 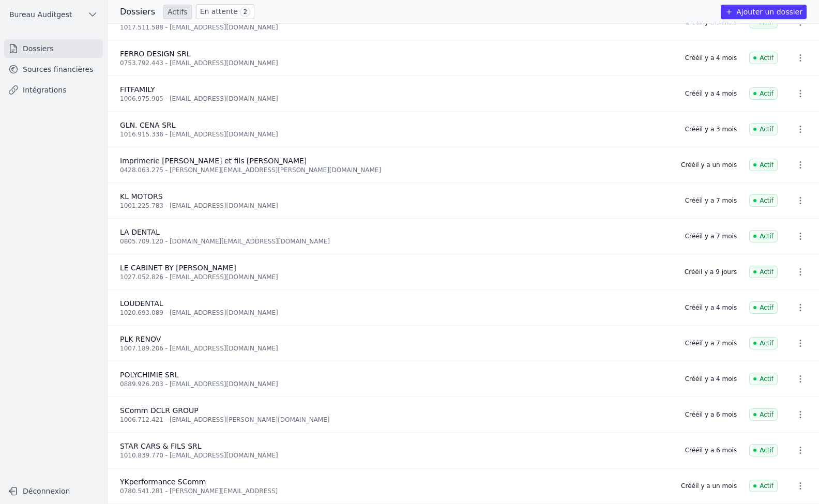 What do you see at coordinates (177, 12) in the screenshot?
I see `a: Actifs` at bounding box center [177, 12].